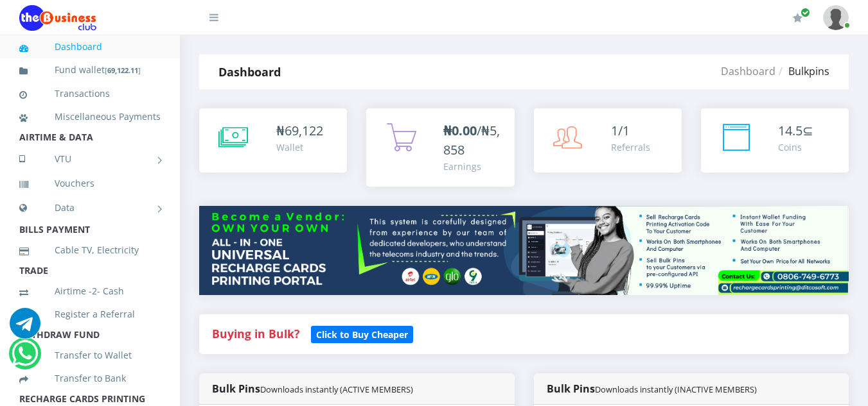  Describe the element at coordinates (256, 333) in the screenshot. I see `strong: Buying in Bulk?` at that location.